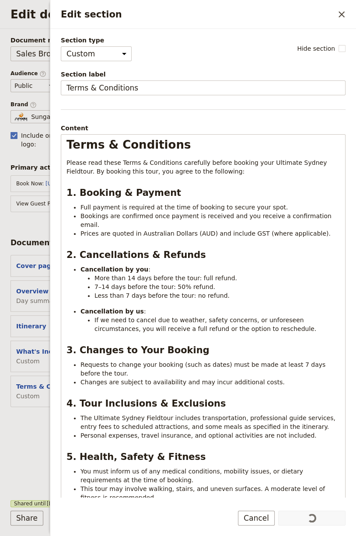 The image size is (356, 536). I want to click on span: Shared until, so click(39, 504).